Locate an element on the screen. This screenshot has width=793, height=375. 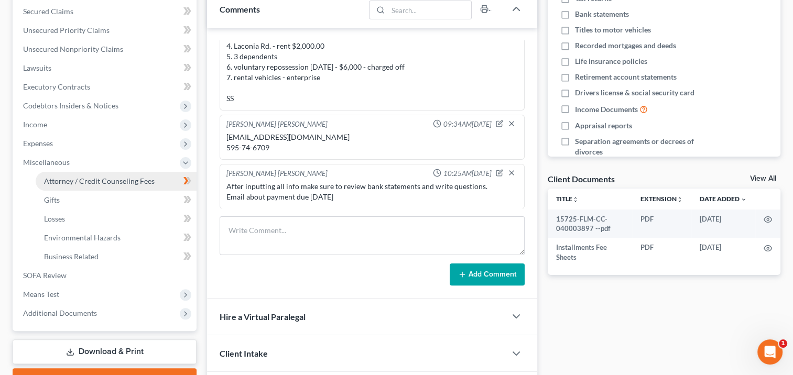
span: Hire a Virtual Paralegal is located at coordinates (263, 317).